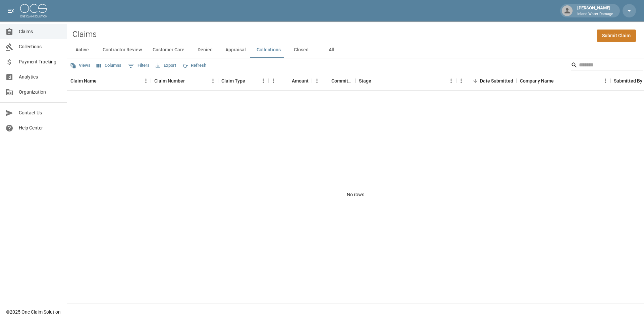 Image resolution: width=644 pixels, height=321 pixels. I want to click on span: Collections, so click(40, 47).